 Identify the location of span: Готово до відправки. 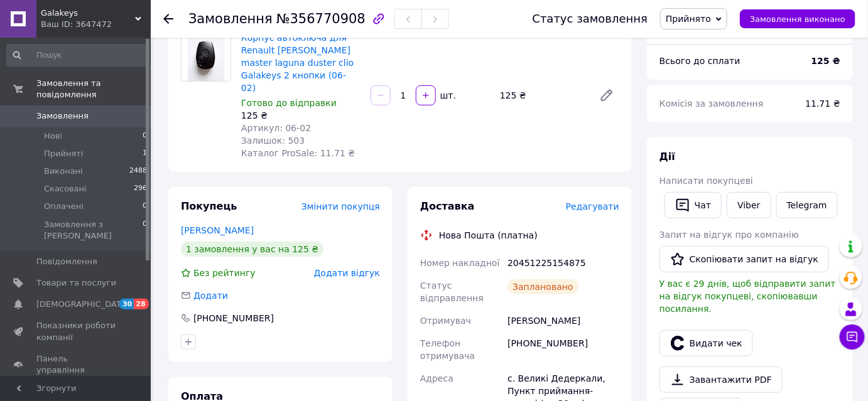
(288, 103).